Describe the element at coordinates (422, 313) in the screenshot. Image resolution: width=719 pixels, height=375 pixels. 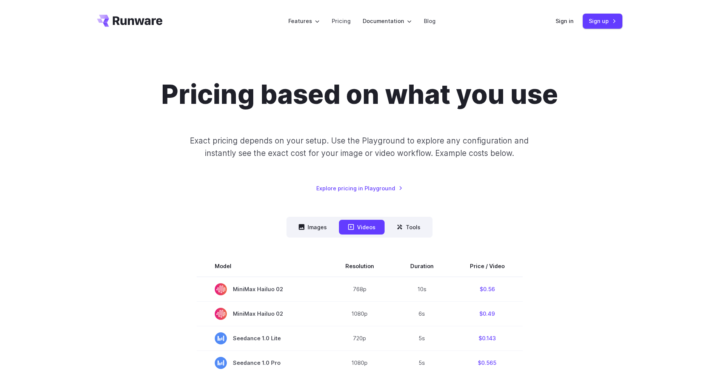
I see `td: 6s` at that location.